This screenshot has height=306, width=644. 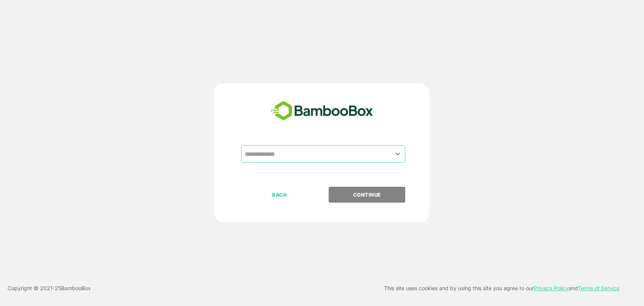 What do you see at coordinates (551, 288) in the screenshot?
I see `a: Privacy Policy` at bounding box center [551, 288].